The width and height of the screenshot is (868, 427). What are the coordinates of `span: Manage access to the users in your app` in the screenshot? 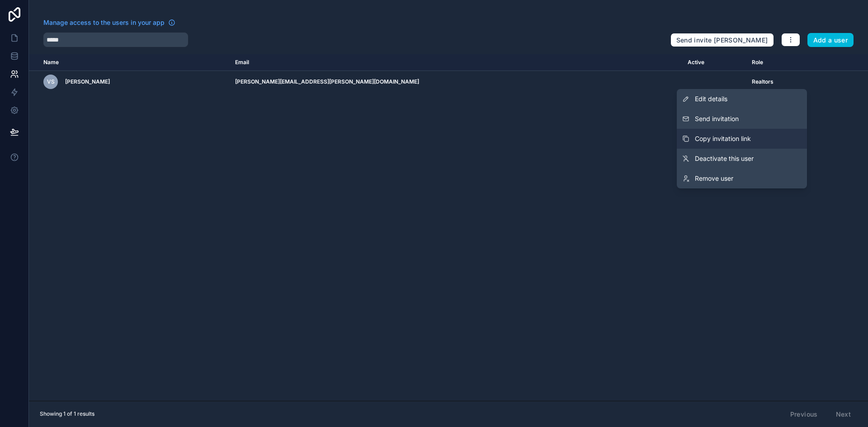 It's located at (104, 23).